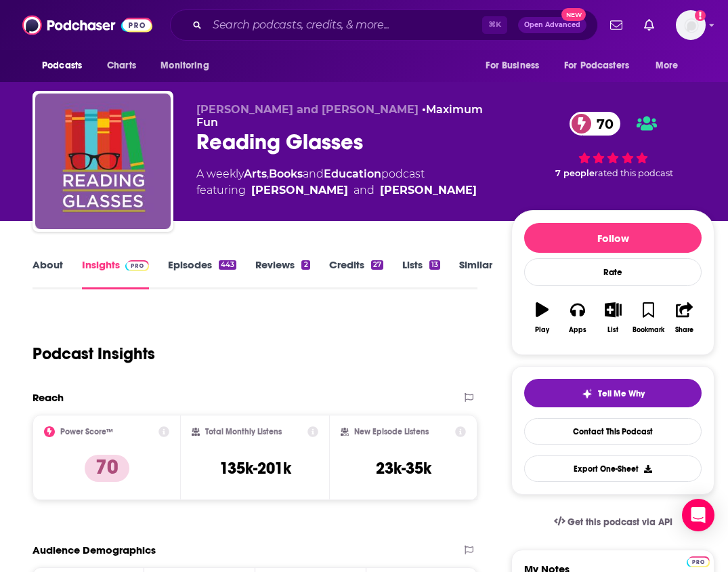  Describe the element at coordinates (428, 191) in the screenshot. I see `a: Mallory O'Meara` at that location.